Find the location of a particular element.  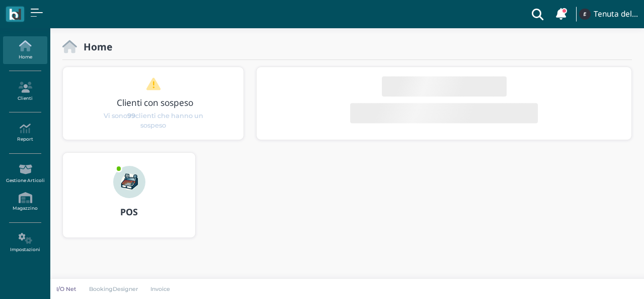

a: Home is located at coordinates (25, 50).